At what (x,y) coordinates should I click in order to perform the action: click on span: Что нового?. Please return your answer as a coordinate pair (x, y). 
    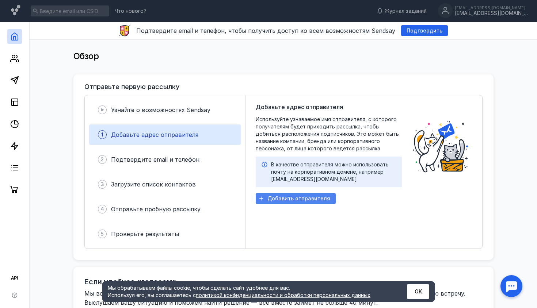
    Looking at the image, I should click on (130, 11).